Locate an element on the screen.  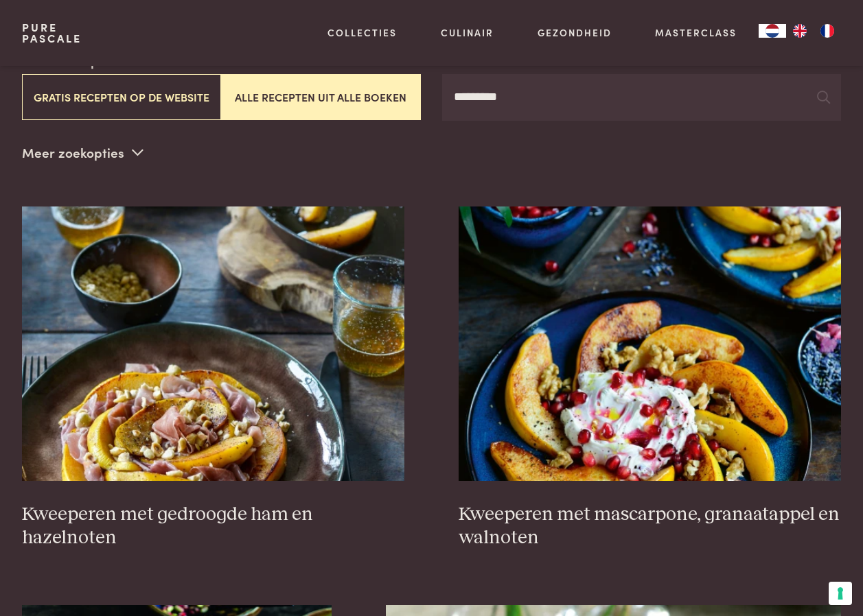
p: Meer zoekopties is located at coordinates (82, 153).